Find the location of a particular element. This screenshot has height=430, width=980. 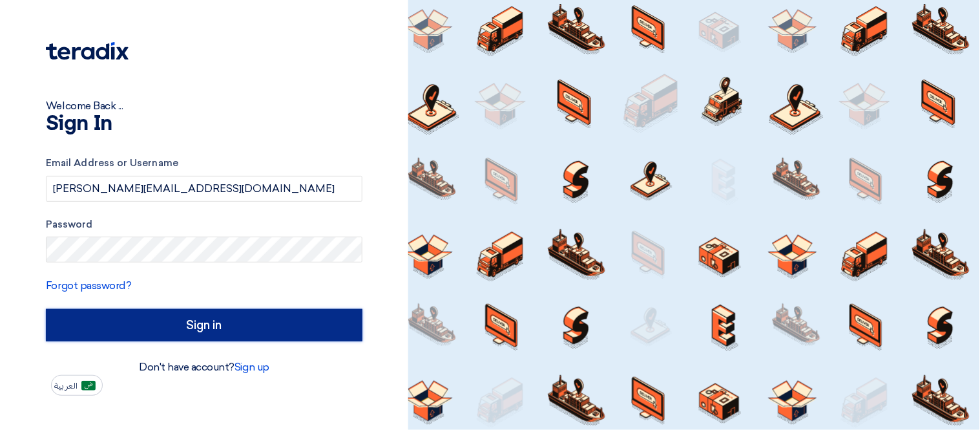

div: Don't have account? is located at coordinates (204, 367).